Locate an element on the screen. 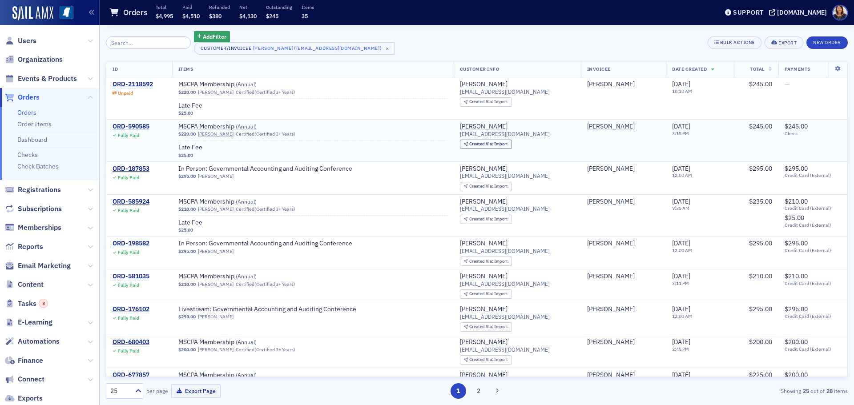  span: Subscriptions is located at coordinates (40, 209).